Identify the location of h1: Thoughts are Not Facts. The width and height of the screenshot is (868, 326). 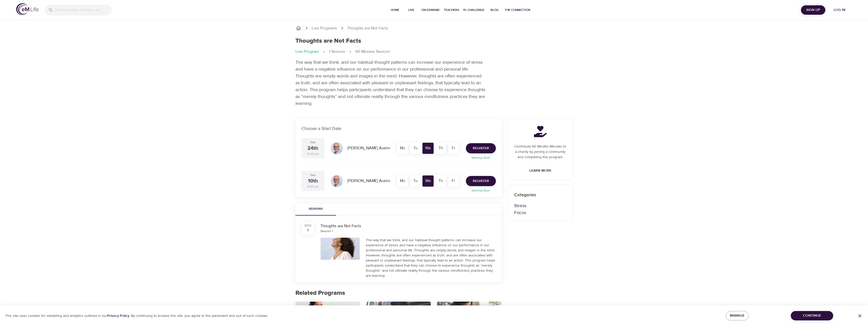
(328, 41).